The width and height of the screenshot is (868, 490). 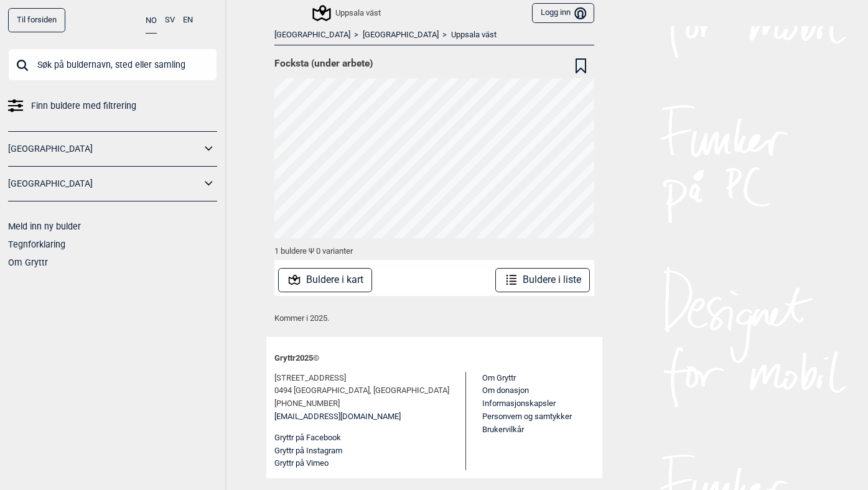 What do you see at coordinates (502, 429) in the screenshot?
I see `a: Brukervilkår` at bounding box center [502, 429].